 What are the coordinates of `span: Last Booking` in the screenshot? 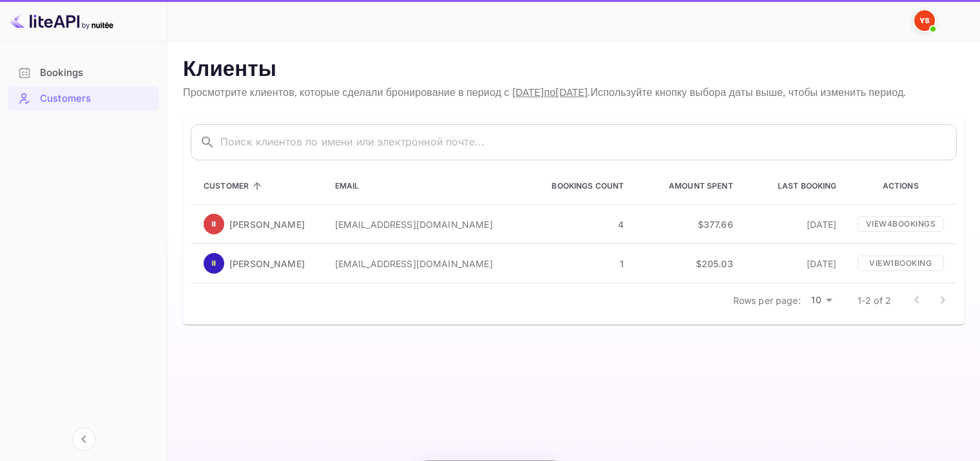 It's located at (799, 186).